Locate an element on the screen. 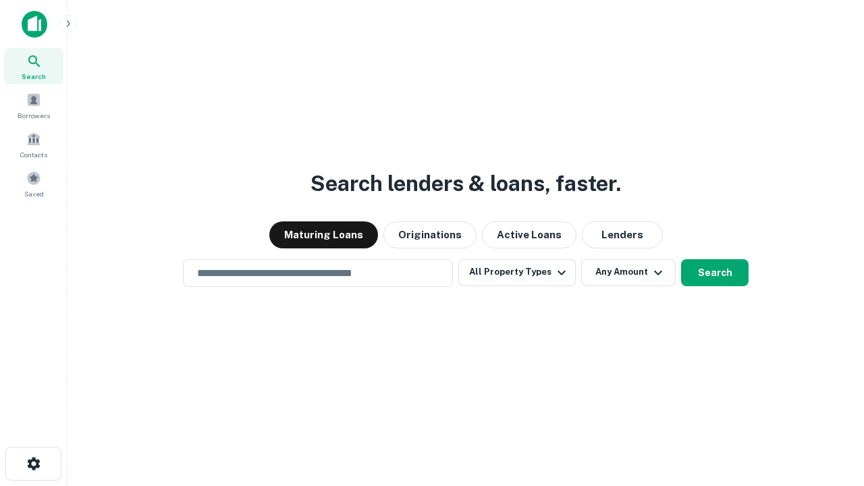 The width and height of the screenshot is (864, 486). div: Saved is located at coordinates (34, 184).